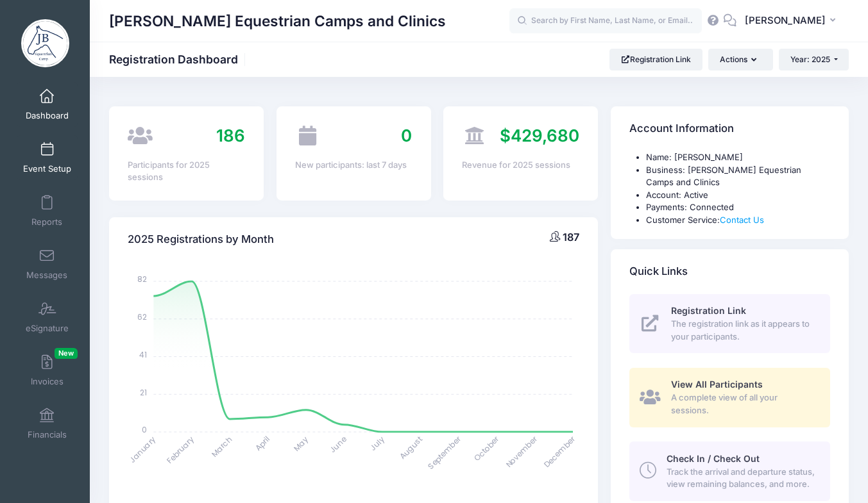  I want to click on span: 187, so click(571, 237).